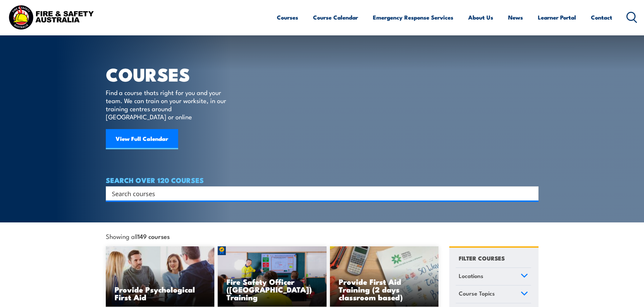  Describe the element at coordinates (516, 17) in the screenshot. I see `a: News` at that location.